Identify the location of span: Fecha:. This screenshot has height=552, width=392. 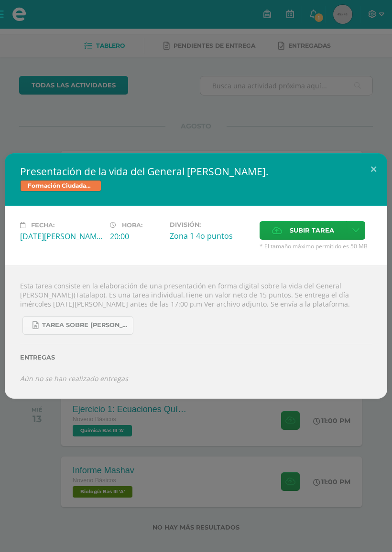
(43, 225).